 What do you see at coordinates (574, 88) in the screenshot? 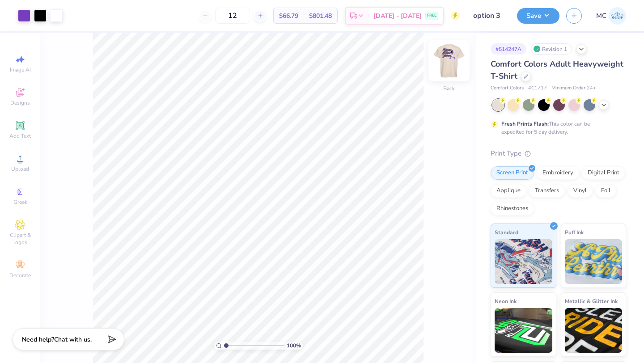
I see `span: Minimum Order: 24 +` at bounding box center [574, 88].